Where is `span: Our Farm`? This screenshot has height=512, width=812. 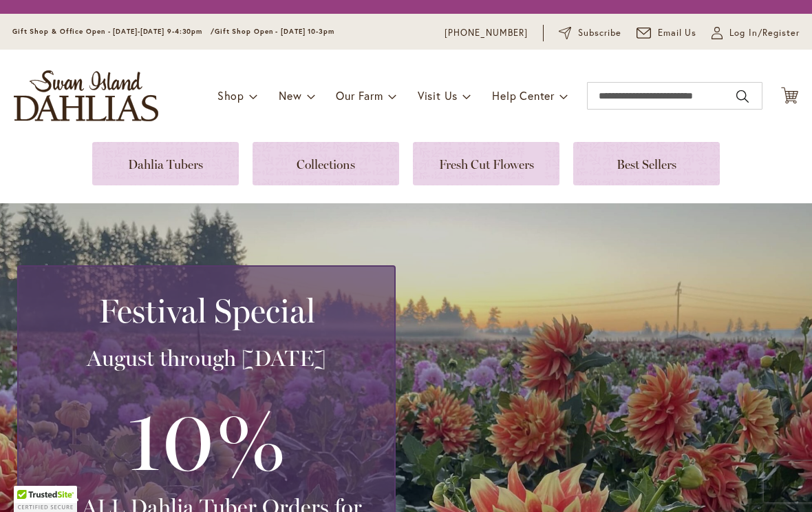 span: Our Farm is located at coordinates (359, 95).